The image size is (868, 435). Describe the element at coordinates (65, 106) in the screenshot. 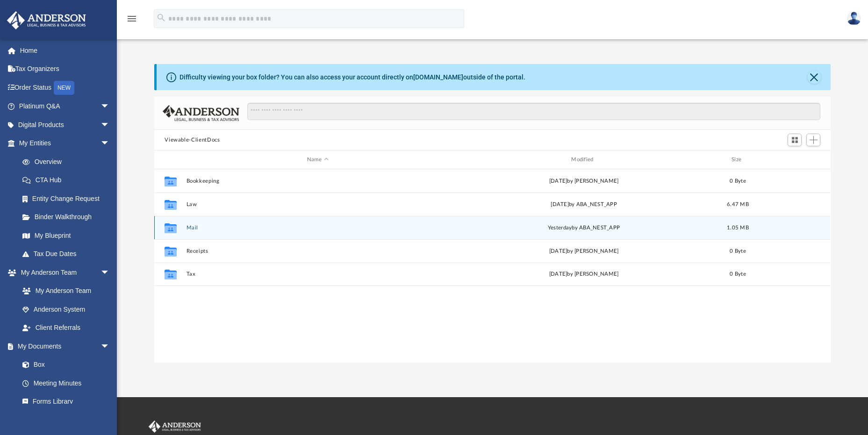

I see `a: Platinum Q&Aarrow_drop_down` at that location.